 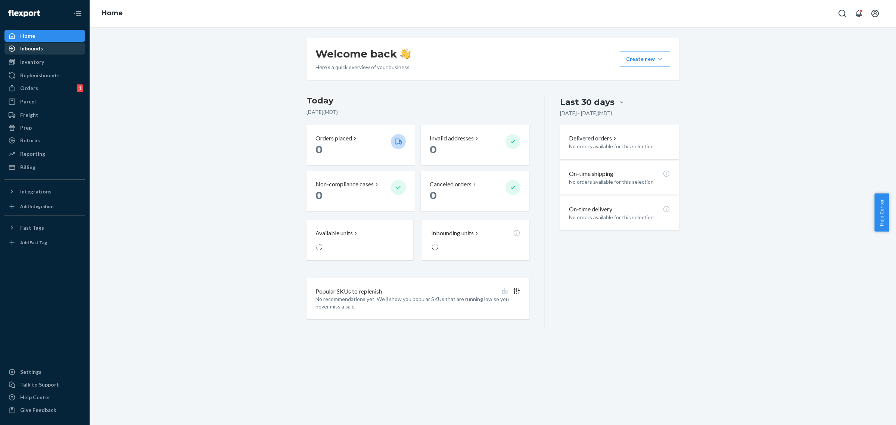 What do you see at coordinates (45, 140) in the screenshot?
I see `a: Returns` at bounding box center [45, 140].